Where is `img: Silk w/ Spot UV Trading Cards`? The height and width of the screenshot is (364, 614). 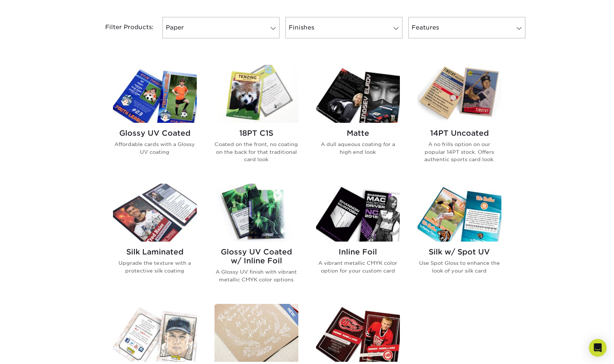
img: Silk w/ Spot UV Trading Cards is located at coordinates (460, 212).